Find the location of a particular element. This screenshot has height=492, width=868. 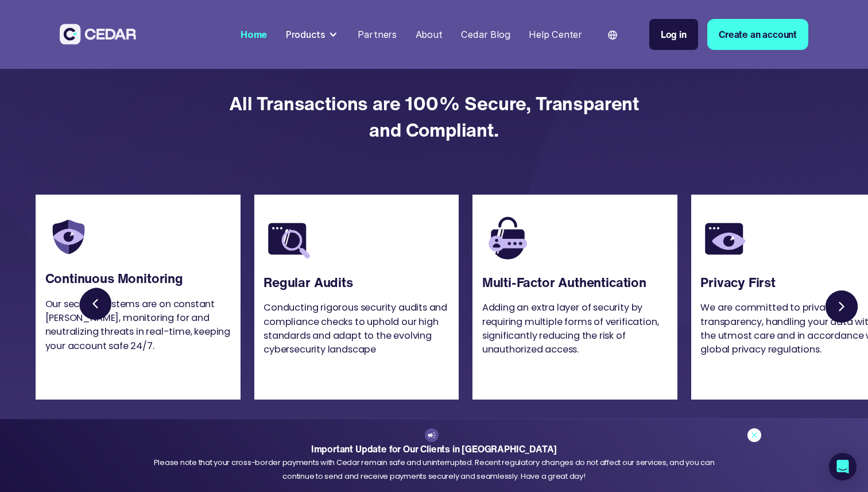

img: announcement is located at coordinates (432, 435).